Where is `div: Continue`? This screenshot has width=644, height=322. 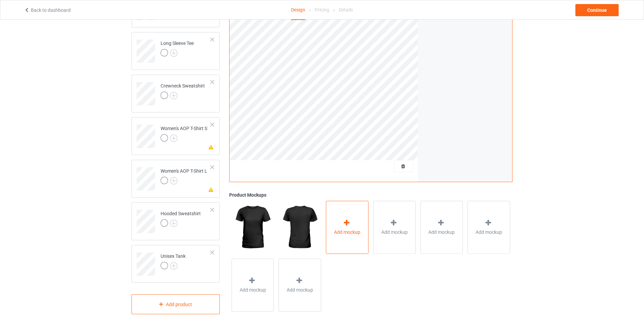 div: Continue is located at coordinates (597, 10).